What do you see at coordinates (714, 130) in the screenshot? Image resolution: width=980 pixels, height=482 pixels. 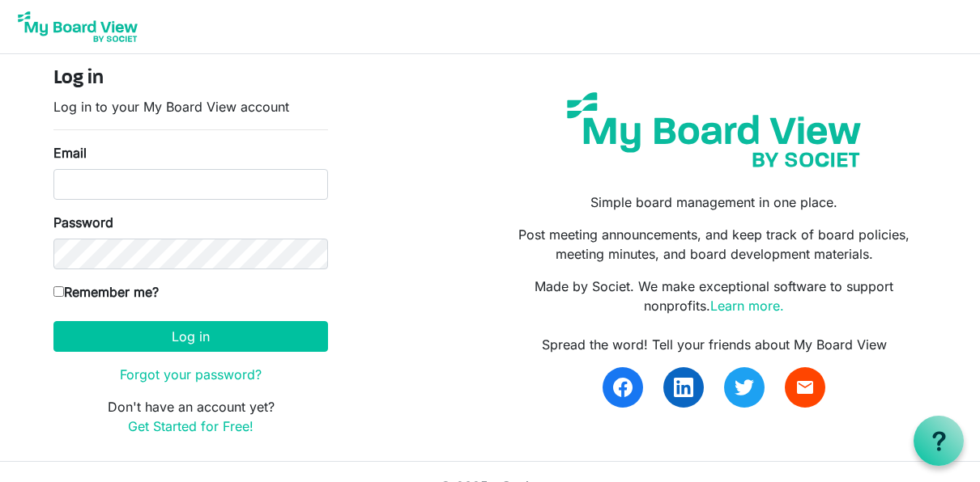 I see `img: my-board-view-societ.svg` at bounding box center [714, 130].